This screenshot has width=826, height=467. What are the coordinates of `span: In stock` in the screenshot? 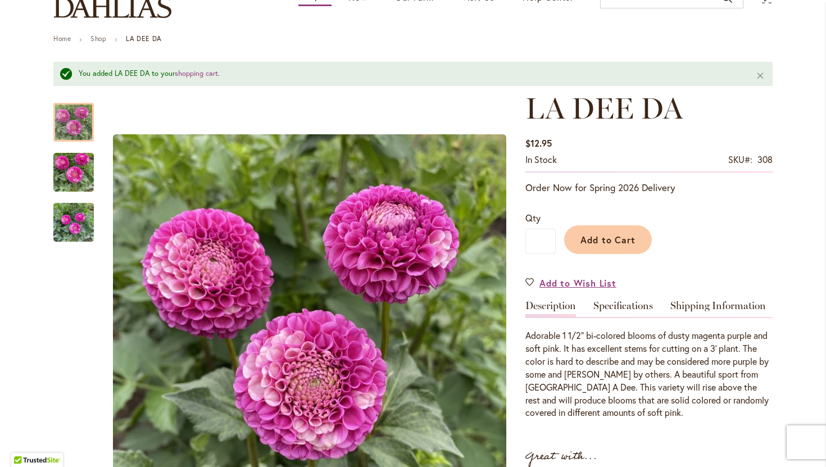 It's located at (541, 159).